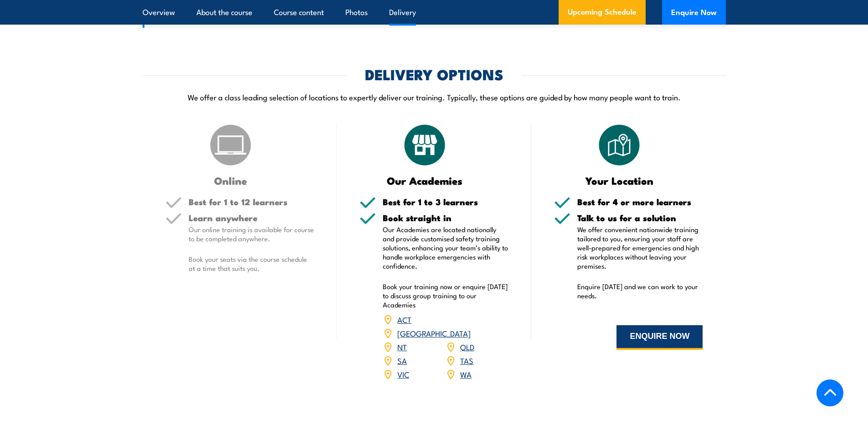 The image size is (868, 431). I want to click on h5: Best for 1 to 3 learners, so click(445, 201).